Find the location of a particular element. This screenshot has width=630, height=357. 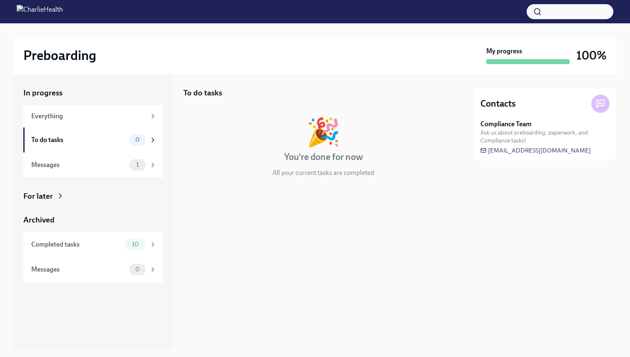

h4: You're done for now is located at coordinates (323, 157).